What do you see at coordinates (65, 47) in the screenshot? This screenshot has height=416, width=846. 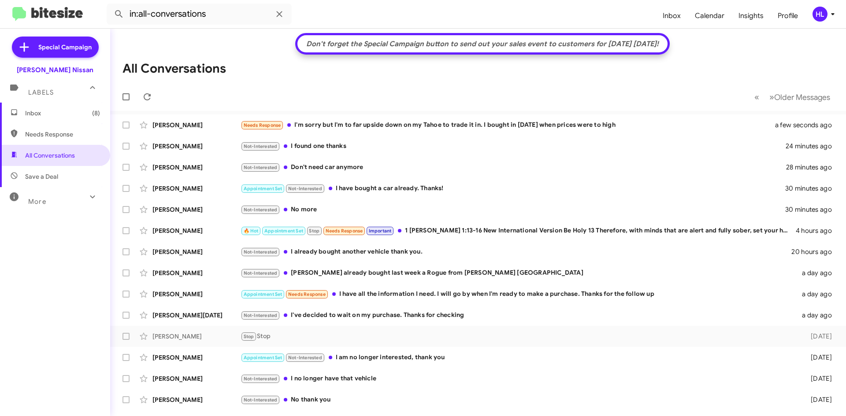 I see `span: Special Campaign` at bounding box center [65, 47].